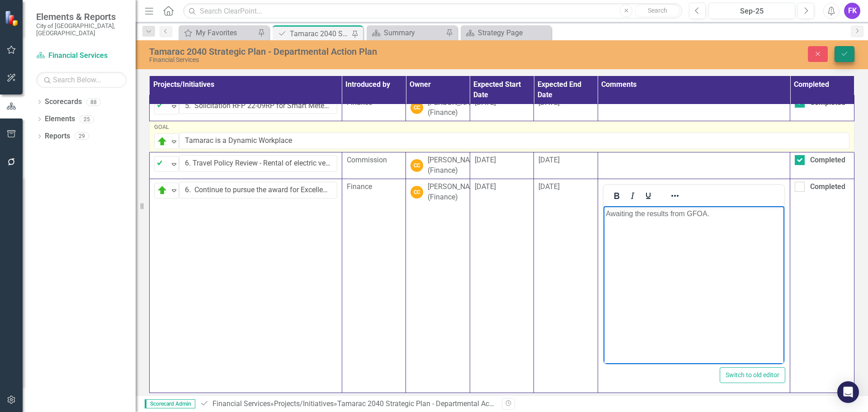 The image size is (868, 412). What do you see at coordinates (367, 159) in the screenshot?
I see `span: Commission` at bounding box center [367, 159].